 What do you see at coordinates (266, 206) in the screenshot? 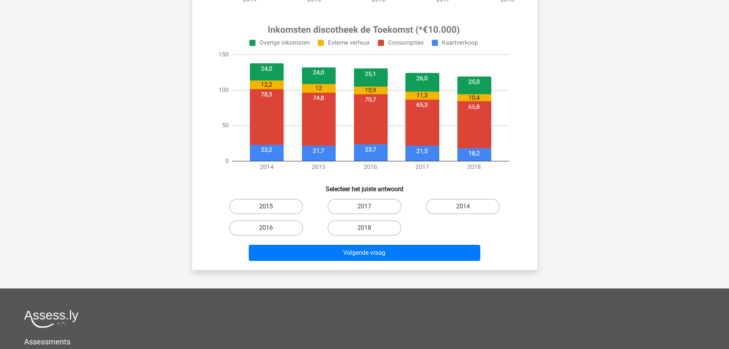
I see `label: 2015` at bounding box center [266, 206].